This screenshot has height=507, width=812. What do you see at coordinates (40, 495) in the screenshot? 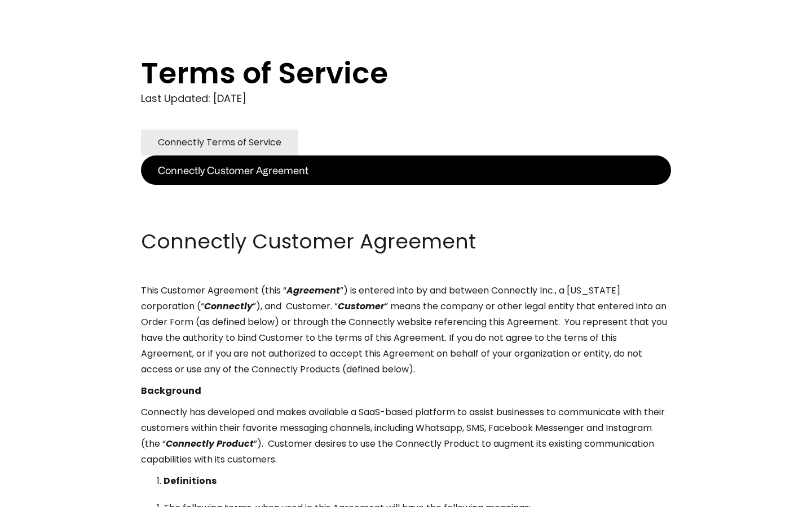
I see `aside: Language selected: English` at bounding box center [40, 495].